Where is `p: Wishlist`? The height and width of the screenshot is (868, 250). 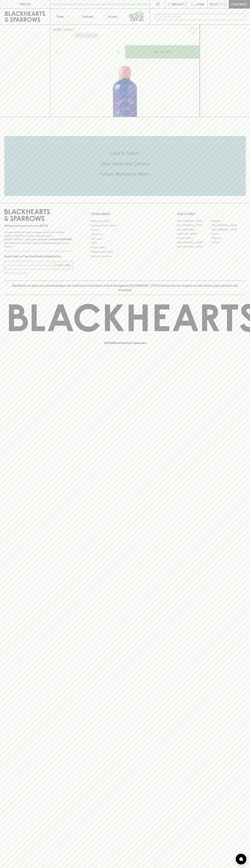 p: Wishlist is located at coordinates (178, 4).